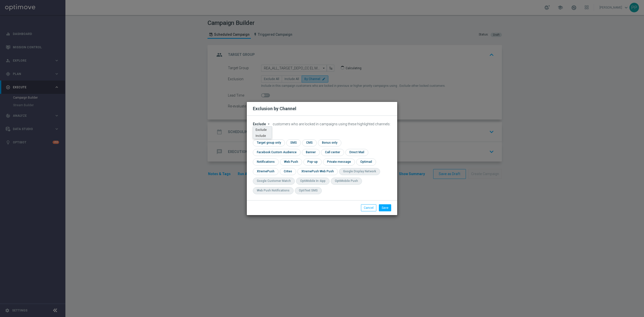 This screenshot has height=317, width=644. Describe the element at coordinates (273, 181) in the screenshot. I see `div: Google Customer Match` at that location.